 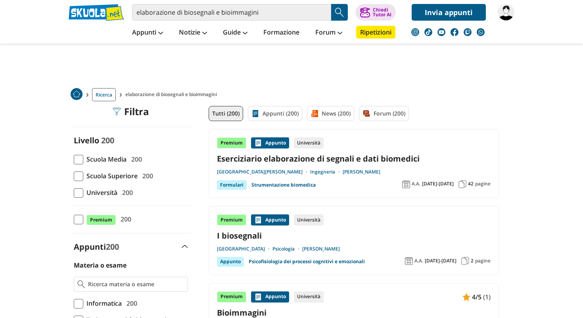 I want to click on input: Cerca appunti, riassunti o versioni, so click(x=232, y=12).